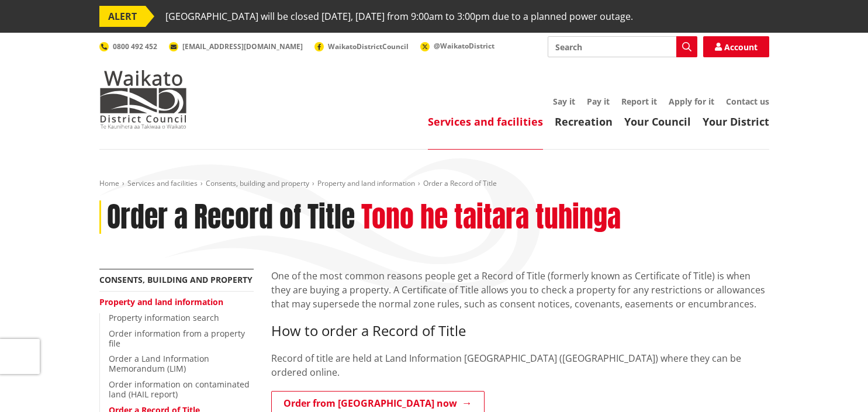 This screenshot has width=868, height=412. What do you see at coordinates (691, 101) in the screenshot?
I see `a: Apply for it` at bounding box center [691, 101].